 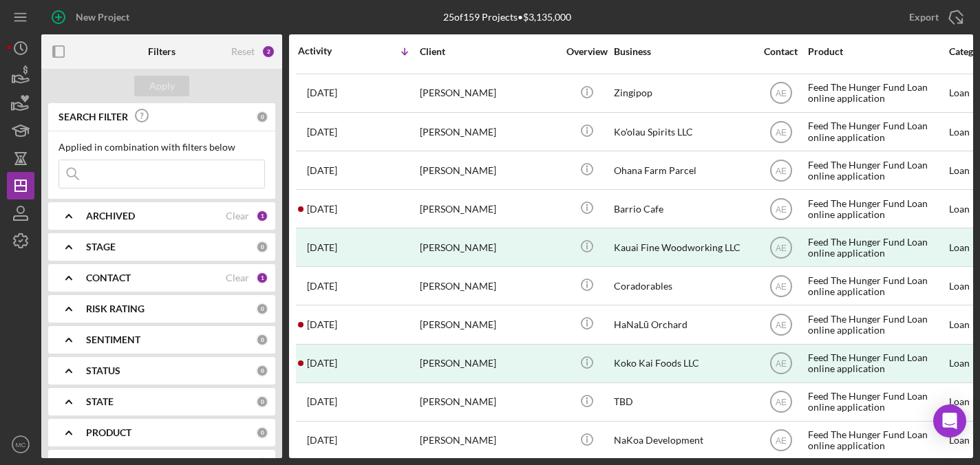 What do you see at coordinates (103, 371) in the screenshot?
I see `b: STATUS` at bounding box center [103, 371].